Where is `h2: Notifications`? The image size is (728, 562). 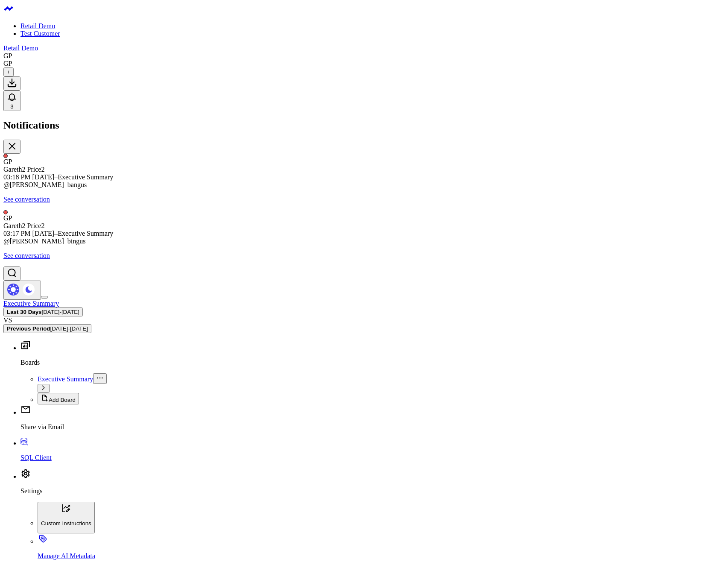 h2: Notifications is located at coordinates (363, 125).